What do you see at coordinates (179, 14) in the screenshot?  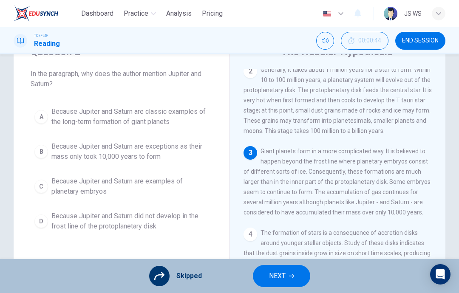 I see `a: Analysis` at bounding box center [179, 14].